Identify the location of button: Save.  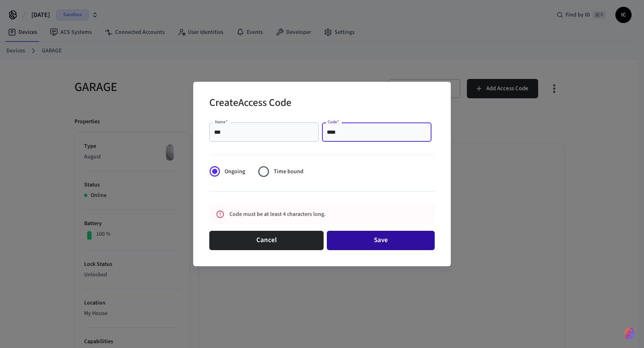
(381, 240).